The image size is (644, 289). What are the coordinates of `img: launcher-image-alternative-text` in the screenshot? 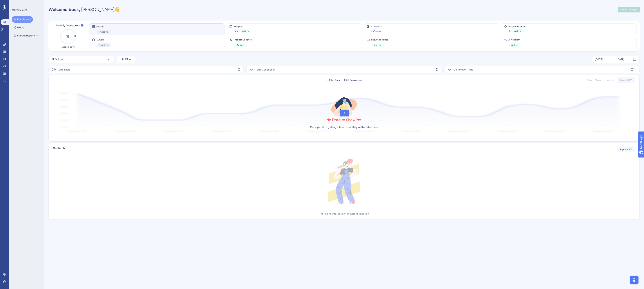 It's located at (6, 6).